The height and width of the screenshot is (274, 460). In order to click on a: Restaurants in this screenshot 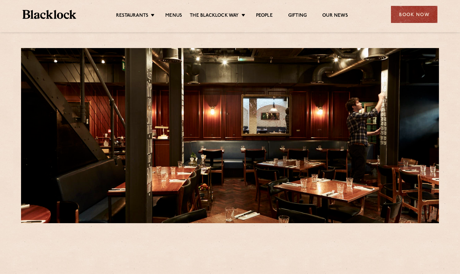, I will do `click(132, 16)`.